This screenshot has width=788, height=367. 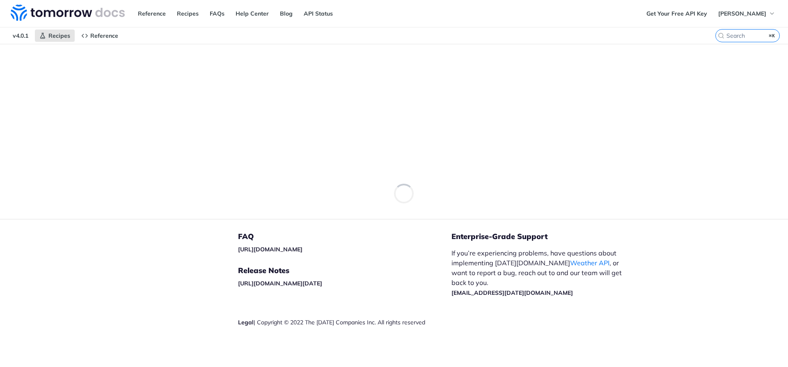 What do you see at coordinates (721, 36) in the screenshot?
I see `svg: Search` at bounding box center [721, 36].